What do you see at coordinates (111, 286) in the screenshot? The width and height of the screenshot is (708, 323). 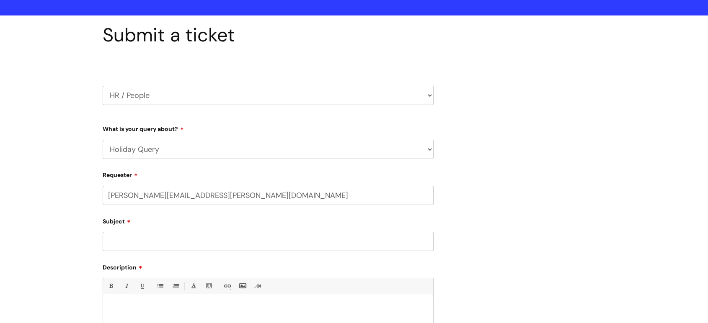 I see `a: Bold (Ctrl-B)` at bounding box center [111, 286].